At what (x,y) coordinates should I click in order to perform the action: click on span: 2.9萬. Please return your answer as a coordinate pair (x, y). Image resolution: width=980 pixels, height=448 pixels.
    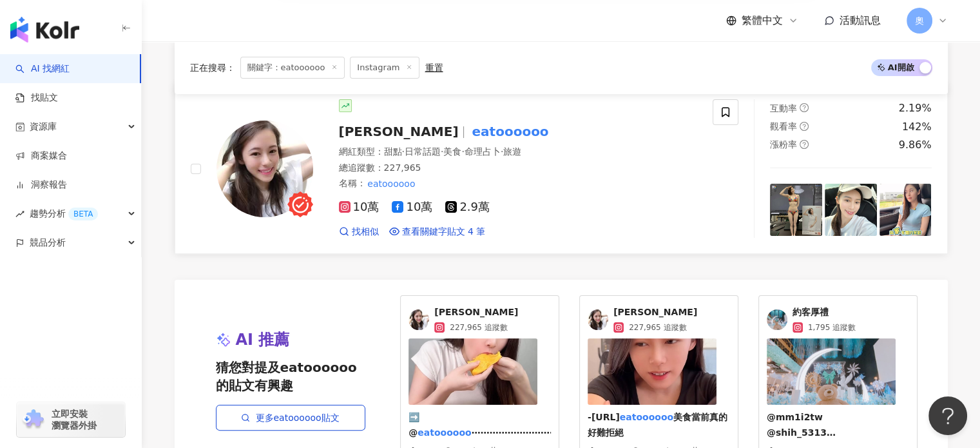
    Looking at the image, I should click on (467, 207).